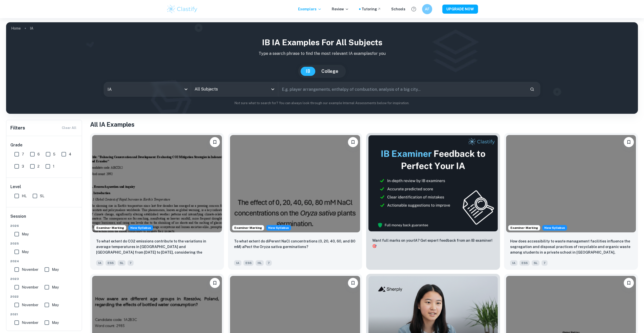  Describe the element at coordinates (45, 244) in the screenshot. I see `span: 2025` at that location.